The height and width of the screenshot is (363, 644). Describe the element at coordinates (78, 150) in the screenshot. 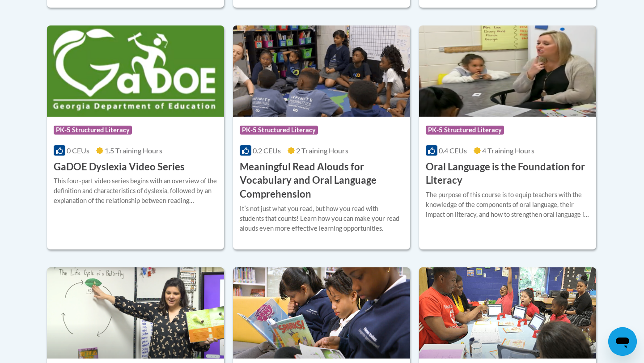

I see `span: 0 CEUs` at that location.